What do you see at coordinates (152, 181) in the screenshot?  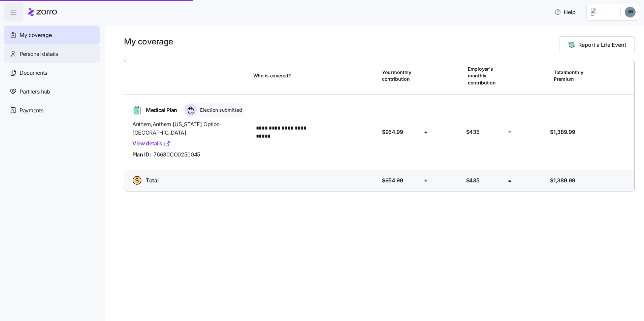 I see `span: Total` at bounding box center [152, 181].